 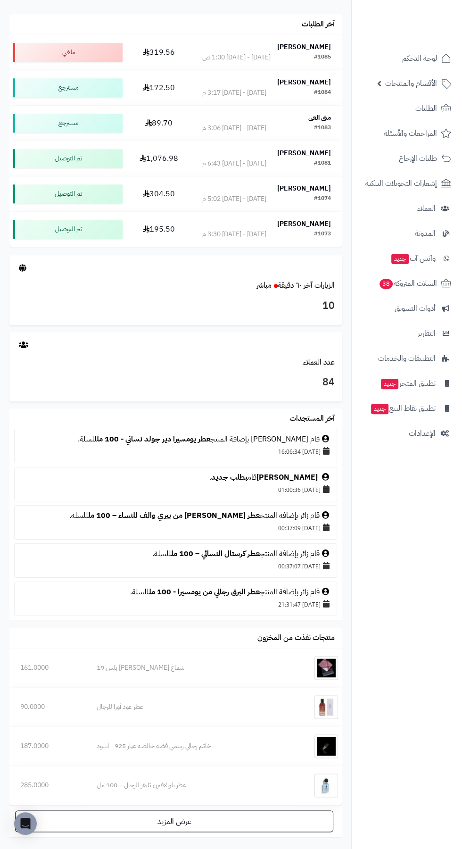 I want to click on span: المراجعات والأسئلة, so click(x=410, y=133).